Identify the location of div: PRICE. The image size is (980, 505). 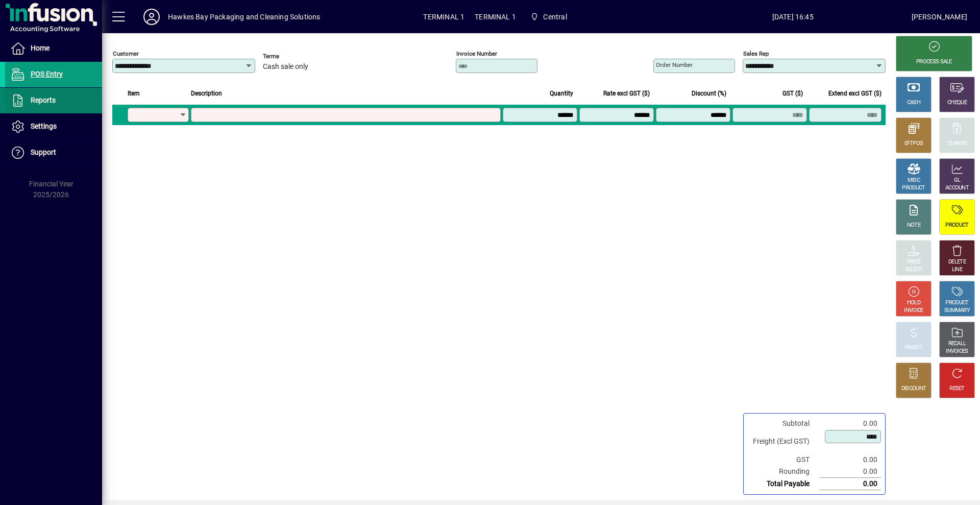
(913, 262).